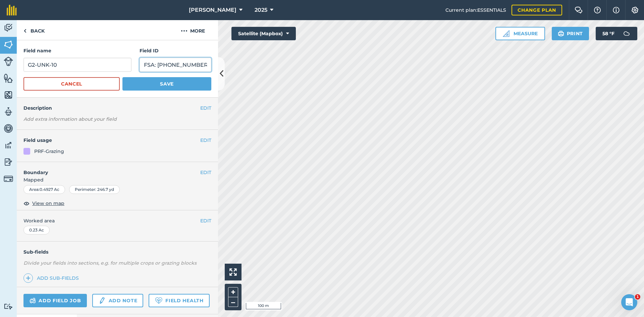  I want to click on h4: Field usage, so click(112, 140).